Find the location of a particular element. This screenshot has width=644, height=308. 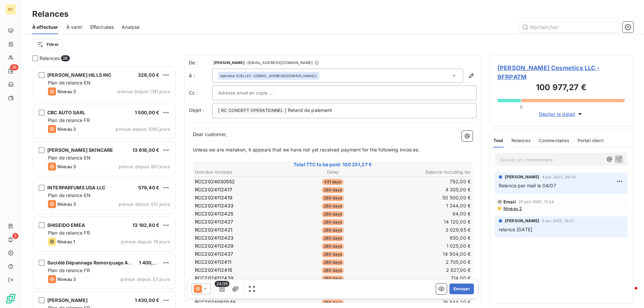

span: Société Dépannage Remorquage Automobile is located at coordinates (100, 263).